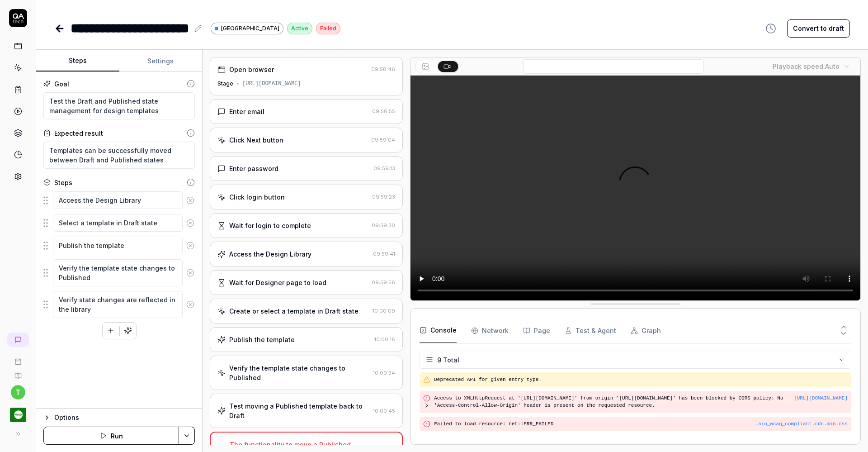  Describe the element at coordinates (77, 61) in the screenshot. I see `button: Steps` at that location.